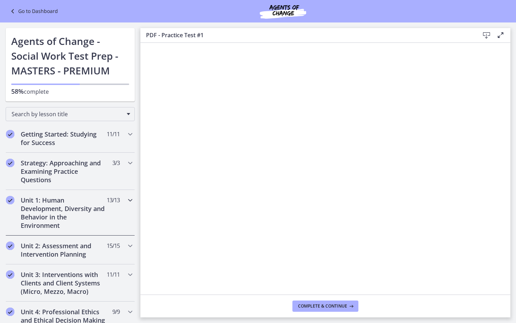  Describe the element at coordinates (70, 114) in the screenshot. I see `div: Search by lesson title` at that location.